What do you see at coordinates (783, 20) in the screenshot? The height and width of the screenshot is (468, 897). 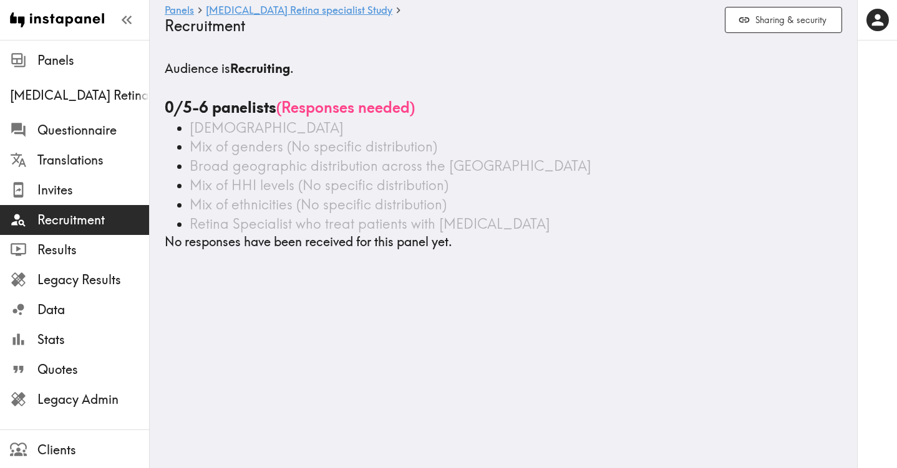 I see `button: Sharing & security` at bounding box center [783, 20].